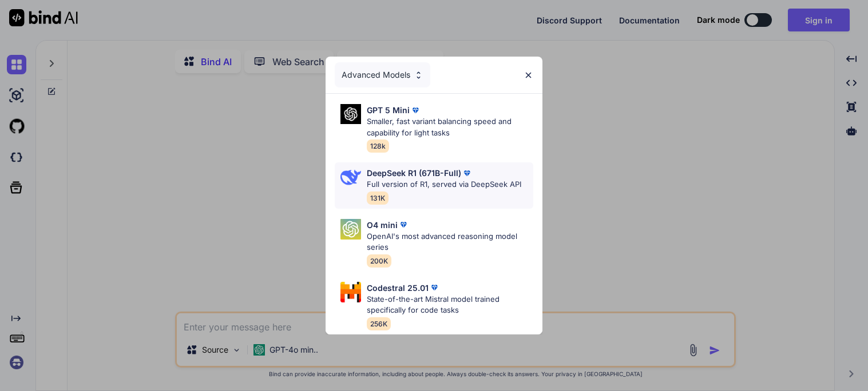 This screenshot has height=391, width=868. I want to click on span: 131K, so click(378, 198).